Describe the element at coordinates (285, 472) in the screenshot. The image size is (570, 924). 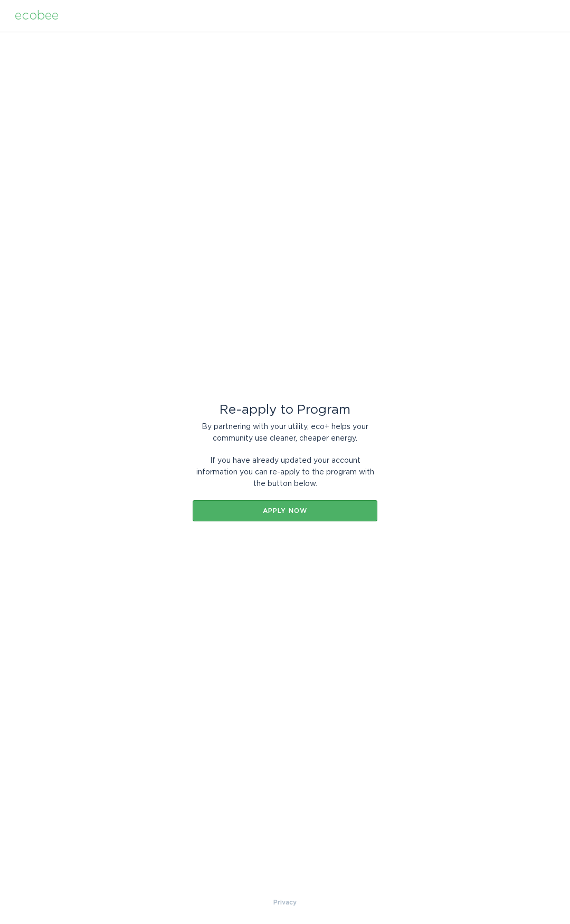
I see `div: If you have already updated your account information you can re-apply to the program with the but...` at that location.